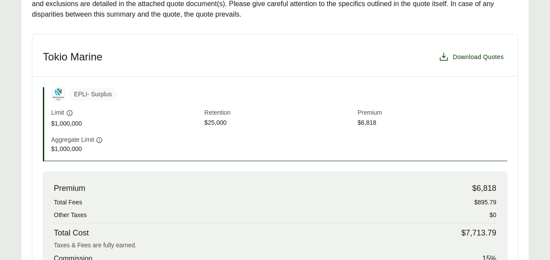 This screenshot has height=260, width=550. I want to click on span: $895.79, so click(485, 202).